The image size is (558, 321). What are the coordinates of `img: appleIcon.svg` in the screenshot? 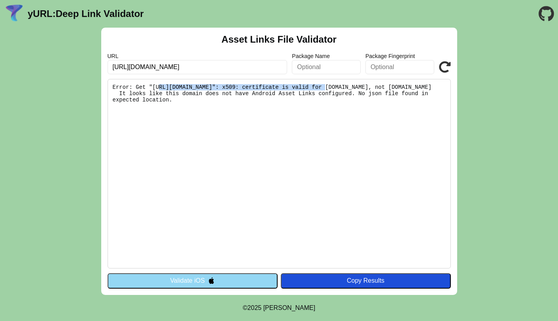 It's located at (211, 281).